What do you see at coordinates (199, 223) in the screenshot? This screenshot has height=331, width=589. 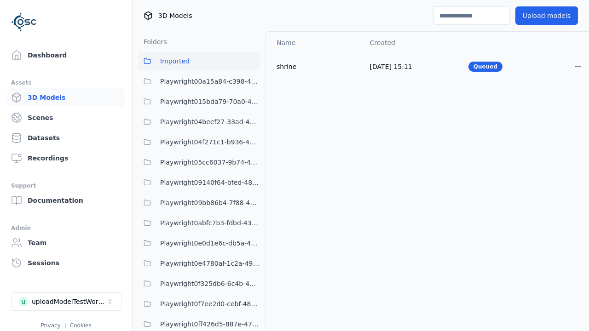 I see `button: Playwright0abfc7b3-fdbd-438a-9097-bdc709c88d01` at bounding box center [199, 223].